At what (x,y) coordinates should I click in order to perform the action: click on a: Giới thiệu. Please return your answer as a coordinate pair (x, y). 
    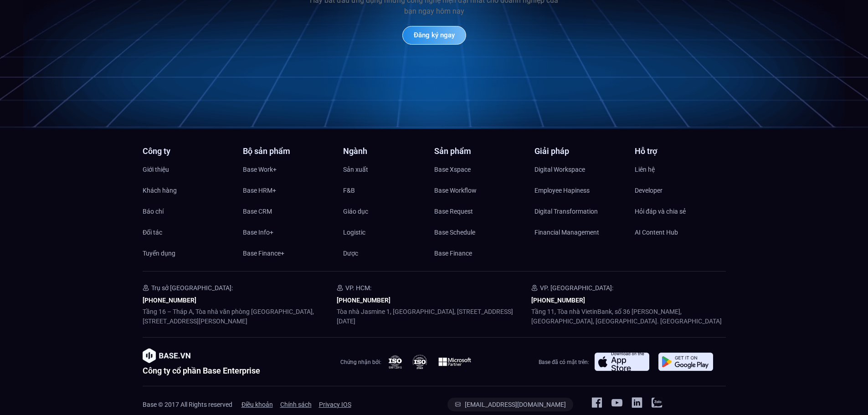
    Looking at the image, I should click on (188, 169).